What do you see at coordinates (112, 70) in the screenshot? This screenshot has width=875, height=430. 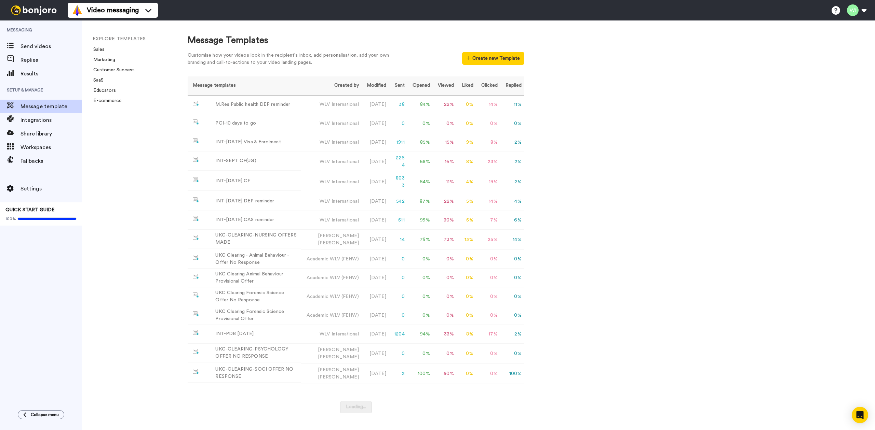 I see `a: Customer Success` at bounding box center [112, 70].